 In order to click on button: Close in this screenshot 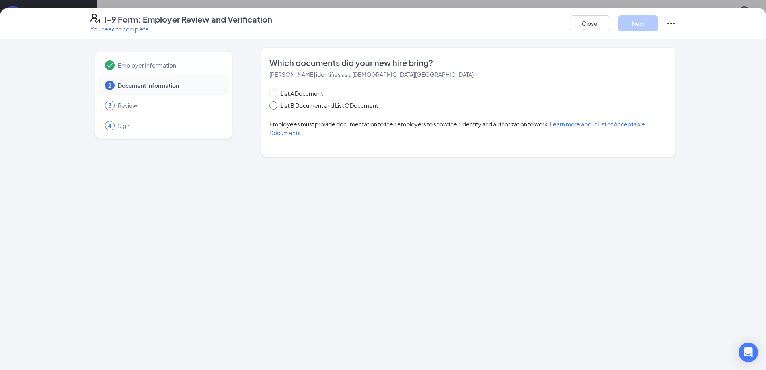, I will do `click(590, 23)`.